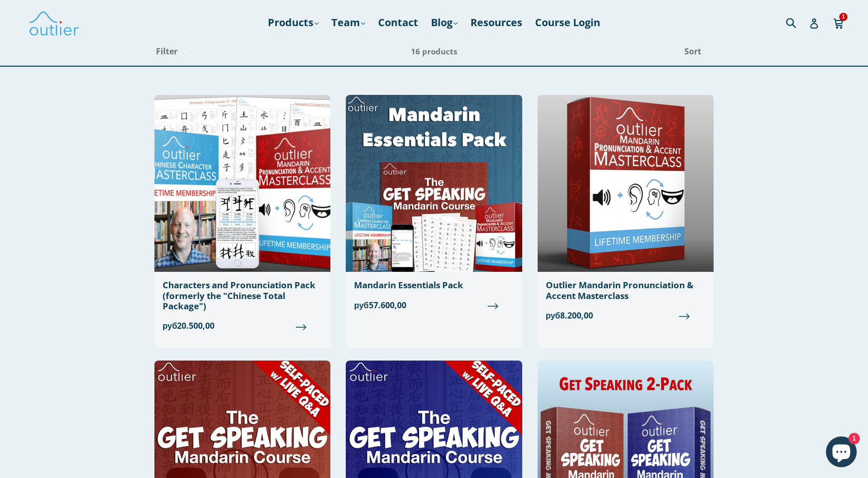 The image size is (868, 478). Describe the element at coordinates (843, 17) in the screenshot. I see `span: 1` at that location.